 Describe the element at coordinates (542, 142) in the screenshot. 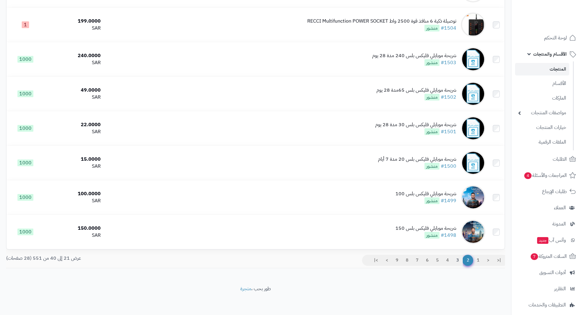

I see `a: الملفات الرقمية` at that location.